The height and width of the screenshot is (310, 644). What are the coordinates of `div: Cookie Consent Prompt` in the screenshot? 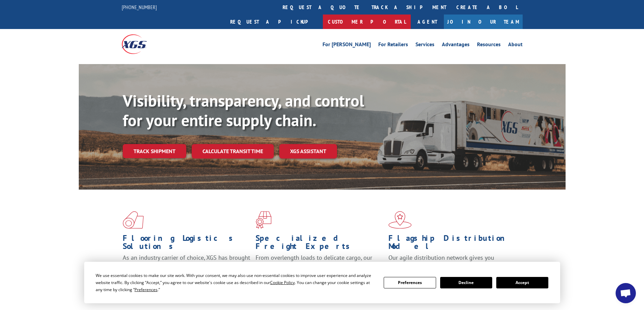 It's located at (322, 283).